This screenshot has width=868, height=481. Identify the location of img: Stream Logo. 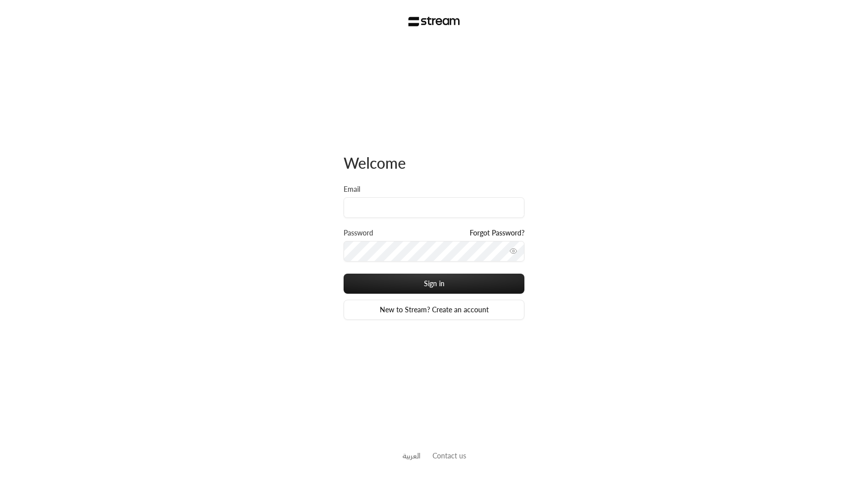
(434, 21).